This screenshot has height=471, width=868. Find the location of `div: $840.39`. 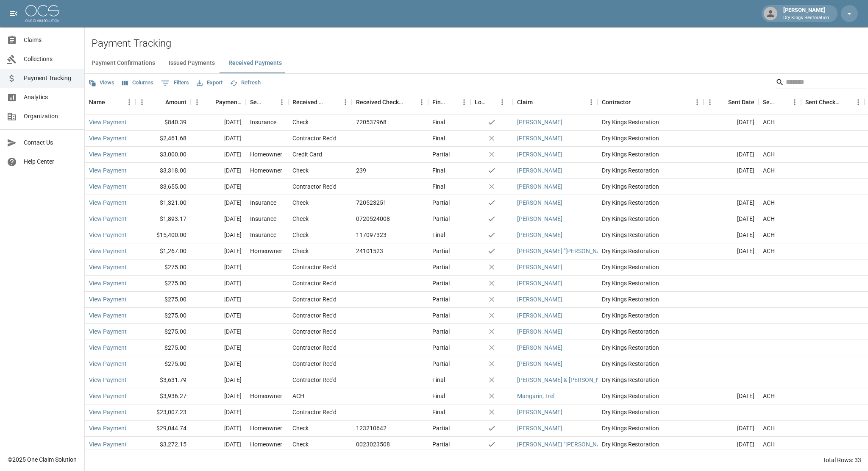

div: $840.39 is located at coordinates (163, 122).